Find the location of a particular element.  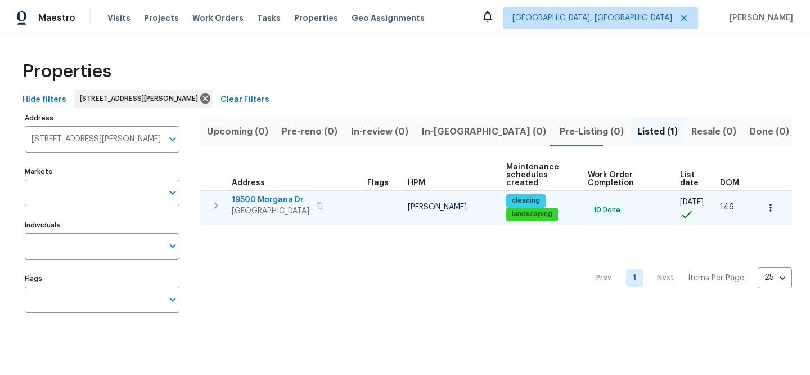

nav: Pagination Navigation is located at coordinates (689, 278).